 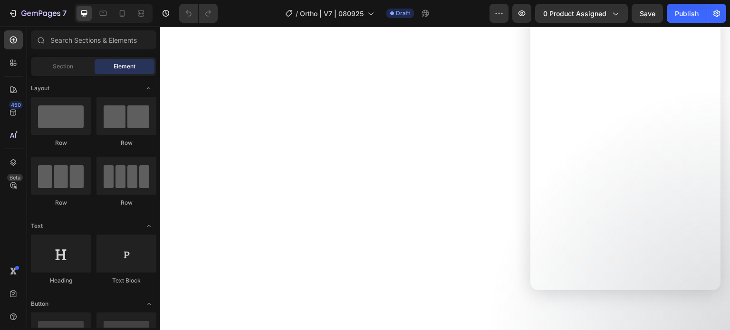 I want to click on span: Element, so click(x=125, y=67).